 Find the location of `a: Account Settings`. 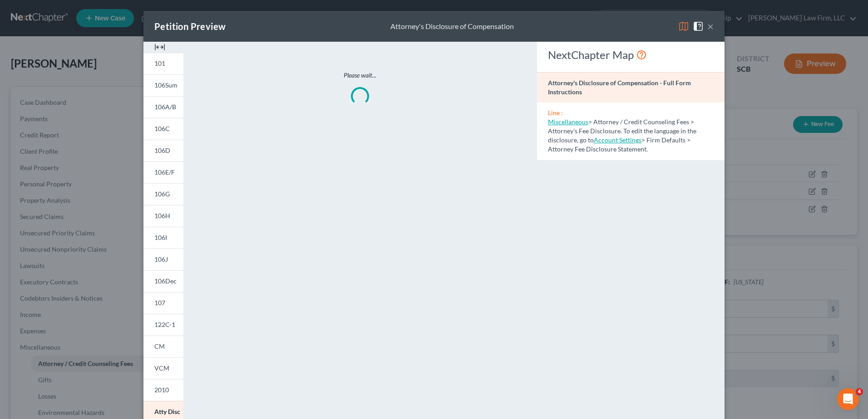

a: Account Settings is located at coordinates (617, 139).